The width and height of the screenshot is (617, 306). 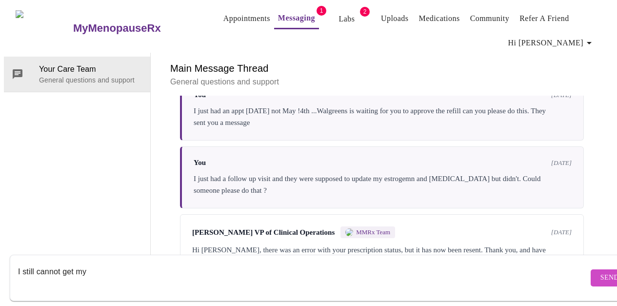 What do you see at coordinates (544, 19) in the screenshot?
I see `a: Refer a Friend` at bounding box center [544, 19].